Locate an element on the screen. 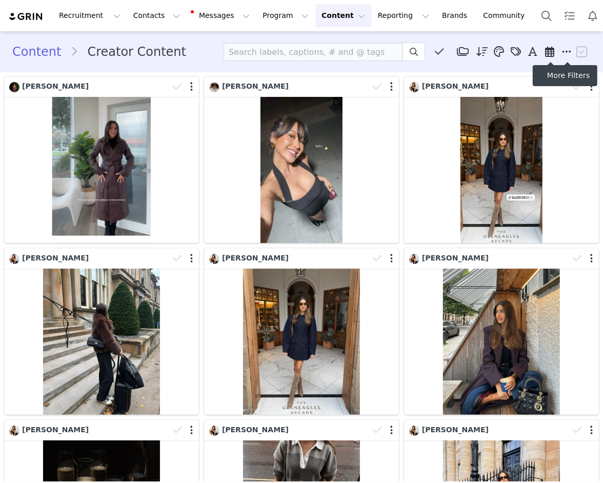 This screenshot has width=603, height=483. a: Community is located at coordinates (507, 15).